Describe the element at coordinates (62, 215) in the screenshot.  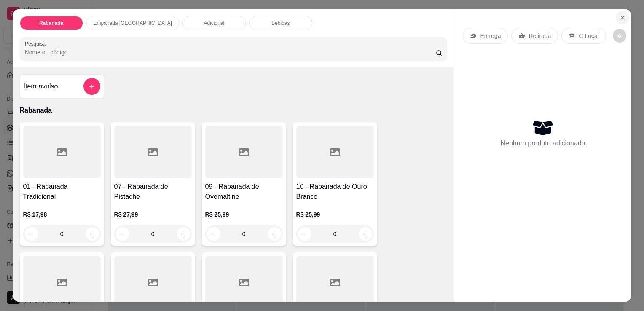
I see `p: R$ 17,98` at that location.